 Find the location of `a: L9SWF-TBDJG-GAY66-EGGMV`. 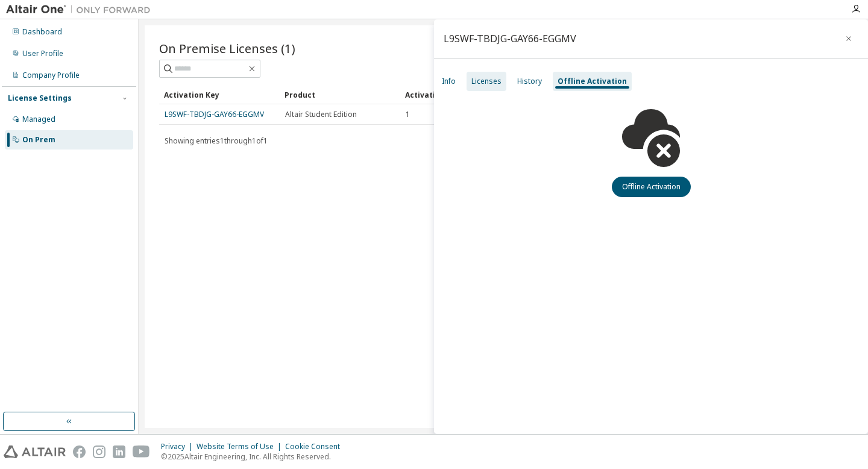

a: L9SWF-TBDJG-GAY66-EGGMV is located at coordinates (214, 114).